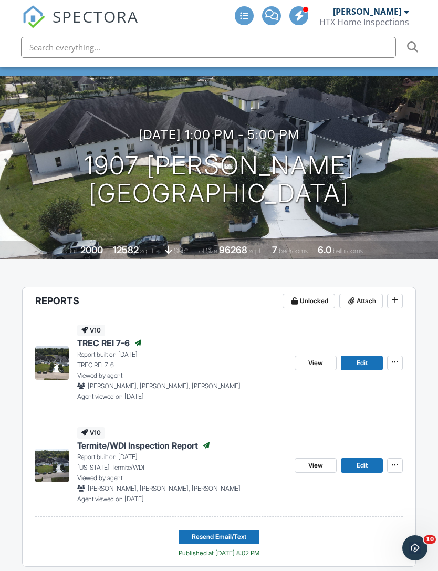 This screenshot has width=438, height=571. What do you see at coordinates (208, 47) in the screenshot?
I see `input: Search everything...` at bounding box center [208, 47].